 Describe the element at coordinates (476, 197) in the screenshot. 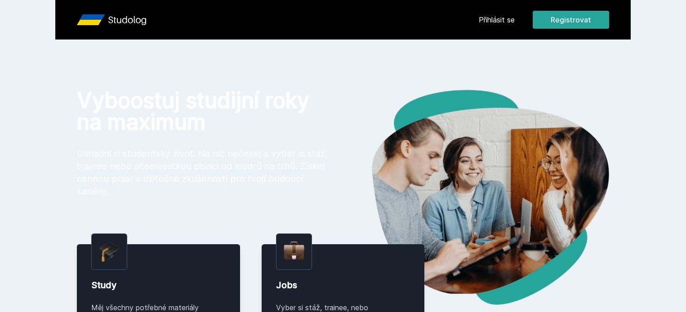

I see `img: hero.png` at that location.